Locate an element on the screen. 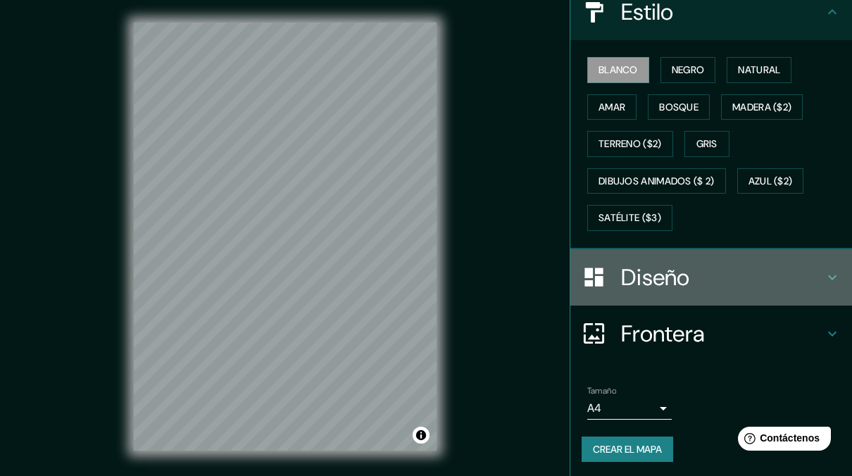 This screenshot has height=476, width=852. font: Blanco is located at coordinates (618, 70).